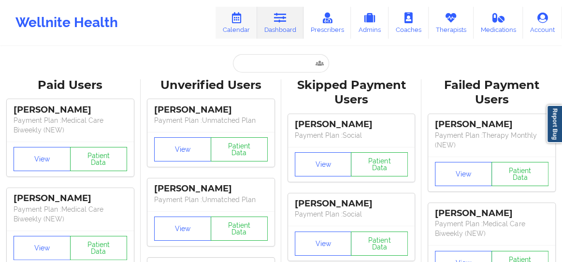 Image resolution: width=562 pixels, height=262 pixels. I want to click on a: Calendar, so click(236, 23).